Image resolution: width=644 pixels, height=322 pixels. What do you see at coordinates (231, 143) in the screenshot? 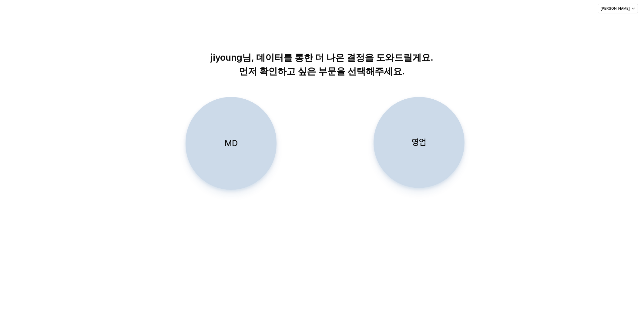
I see `p: MD` at bounding box center [231, 143].